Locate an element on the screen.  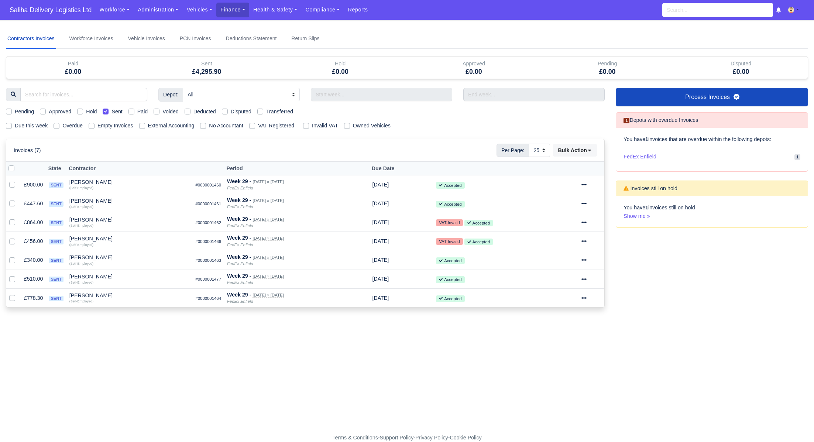
div: Paid is located at coordinates (73, 63).